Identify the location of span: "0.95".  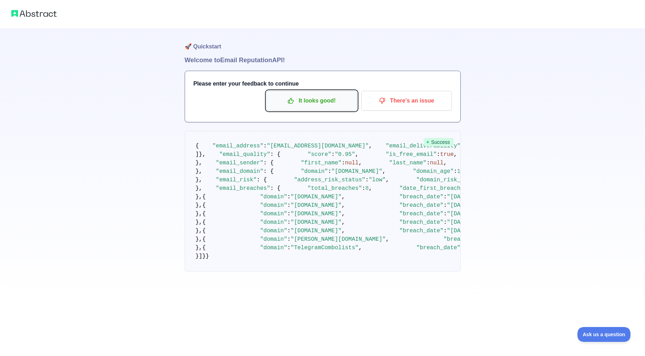
(345, 155).